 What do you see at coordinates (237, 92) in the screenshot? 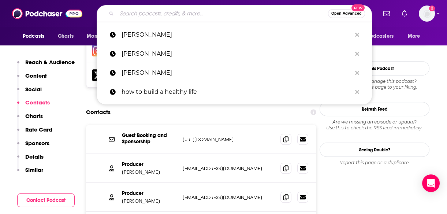
I see `p: how to build a healthy life` at bounding box center [237, 92].